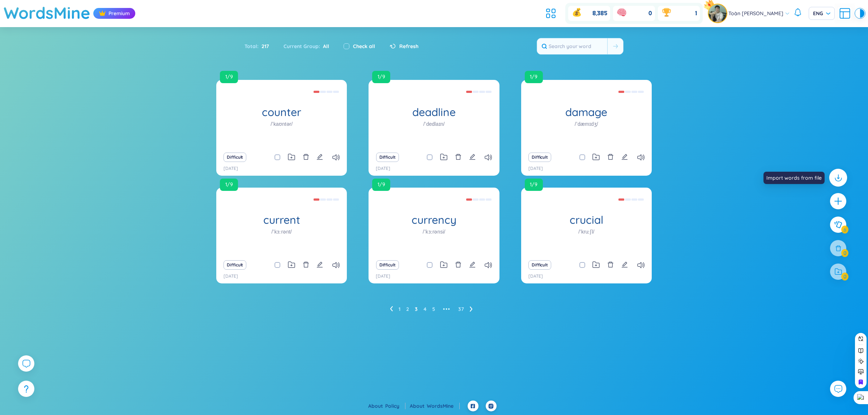 The image size is (868, 415). What do you see at coordinates (447, 309) in the screenshot?
I see `li: Next 5 Pages` at bounding box center [447, 309].